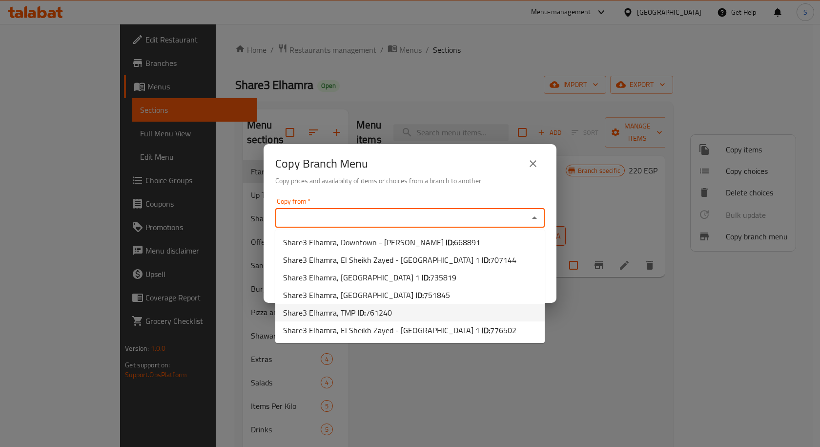  I want to click on span: 776502, so click(503, 330).